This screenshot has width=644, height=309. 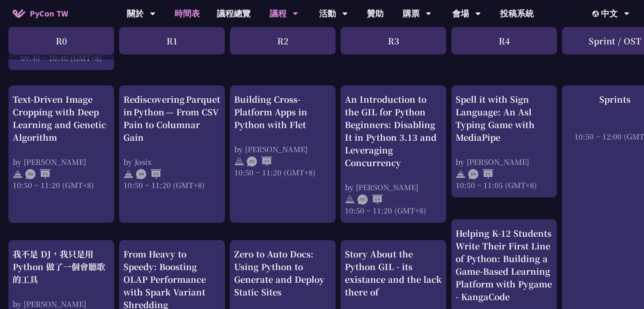 I want to click on a: PyCon TW, so click(x=40, y=14).